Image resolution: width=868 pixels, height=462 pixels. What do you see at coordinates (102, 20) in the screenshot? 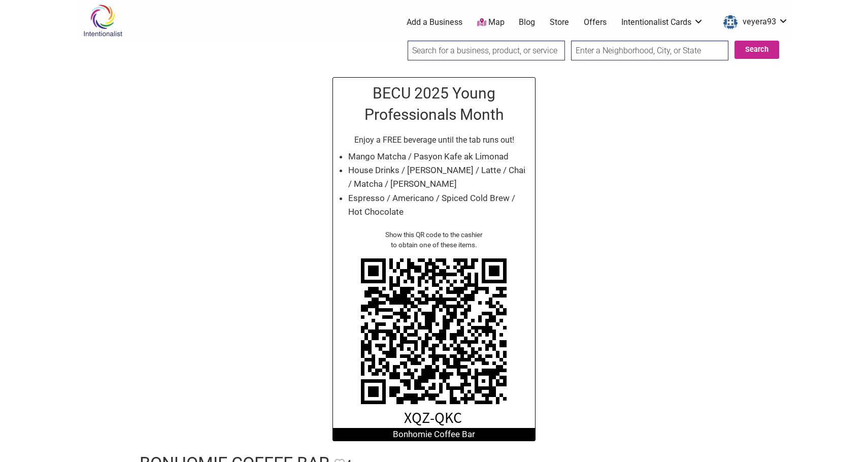
I see `img: Intentionalist` at bounding box center [102, 20].